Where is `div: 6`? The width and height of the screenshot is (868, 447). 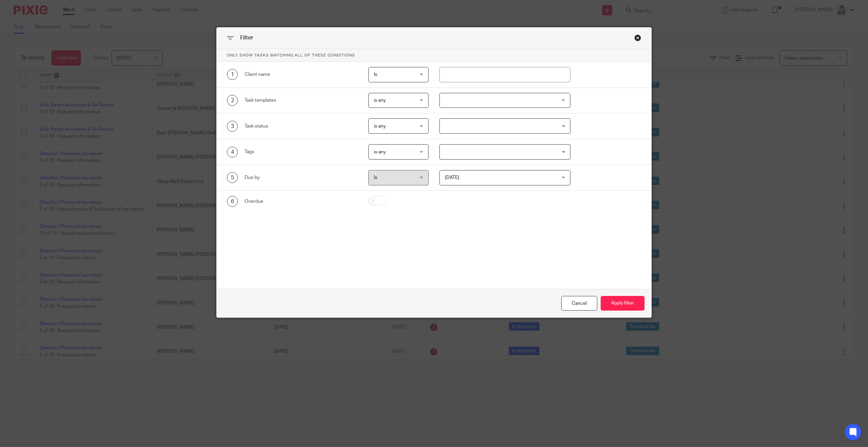
div: 6 is located at coordinates (233, 201).